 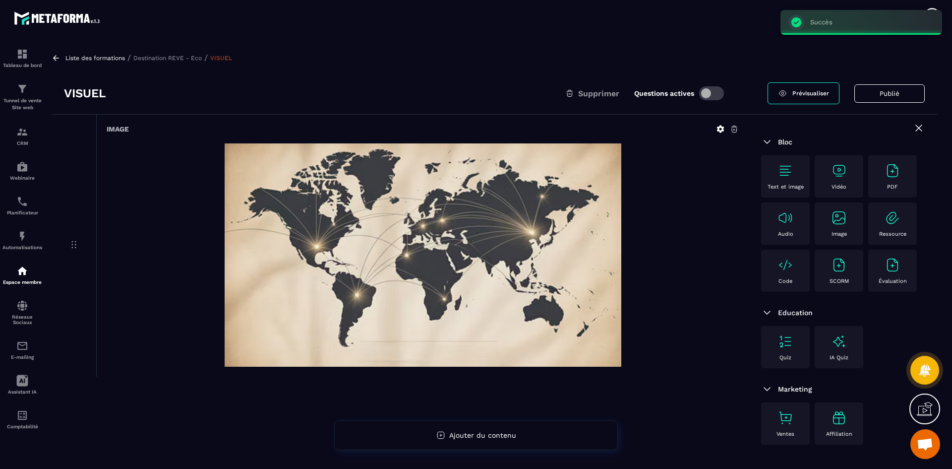 I want to click on p: Vidéo, so click(x=839, y=187).